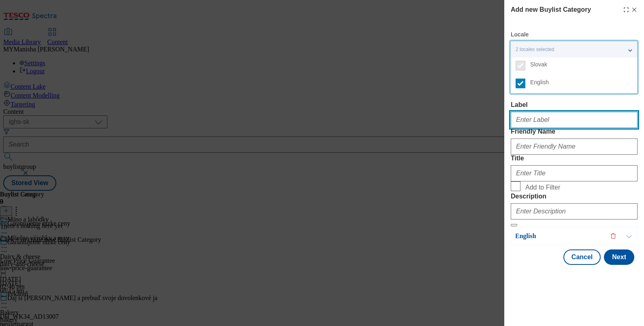 The height and width of the screenshot is (326, 644). Describe the element at coordinates (574, 120) in the screenshot. I see `input: Enter Label` at that location.